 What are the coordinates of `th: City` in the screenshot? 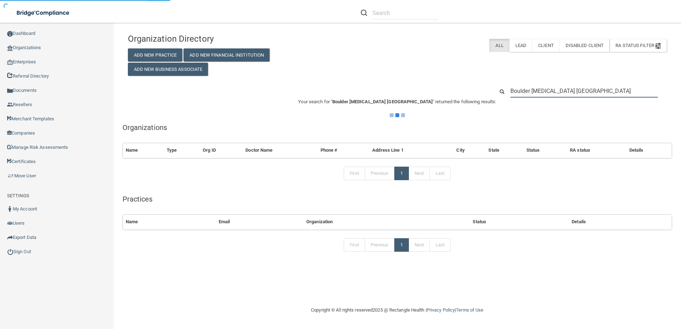 It's located at (469, 150).